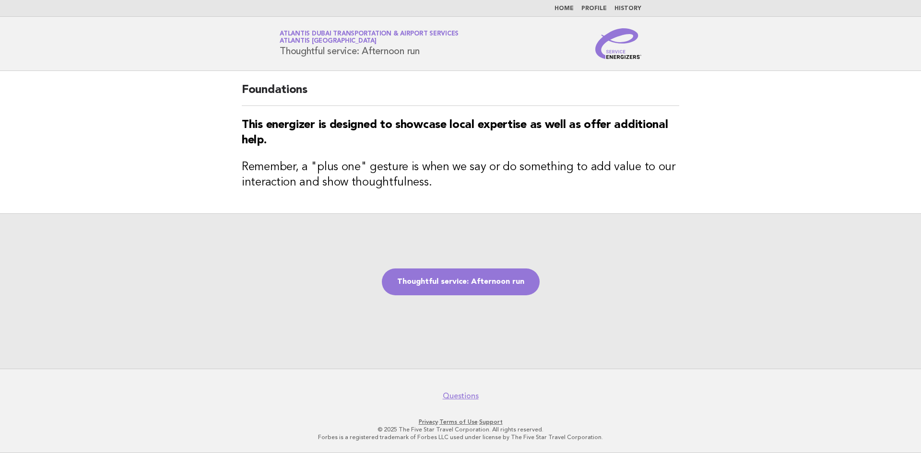 Image resolution: width=921 pixels, height=453 pixels. I want to click on img: Service Energizers, so click(618, 44).